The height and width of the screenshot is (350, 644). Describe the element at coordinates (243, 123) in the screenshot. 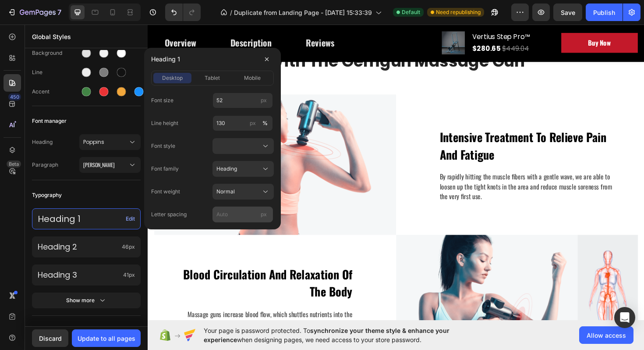

I see `input: px%` at that location.